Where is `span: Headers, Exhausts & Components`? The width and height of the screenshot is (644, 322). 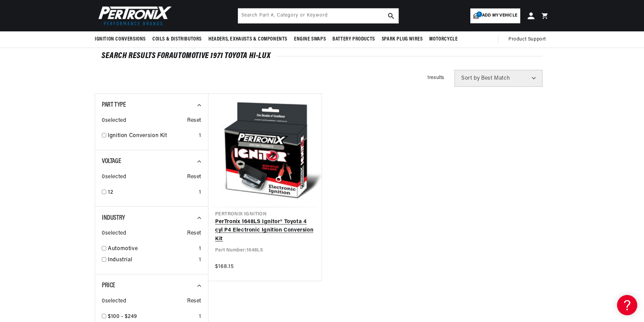 span: Headers, Exhausts & Components is located at coordinates (248, 39).